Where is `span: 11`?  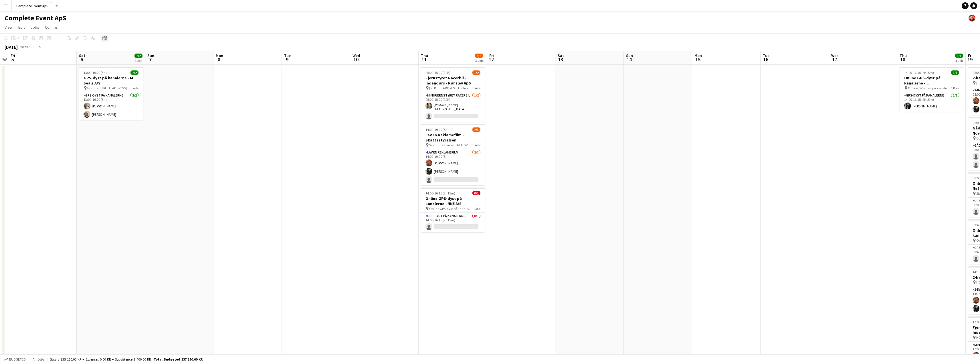
span: 11 is located at coordinates (424, 59).